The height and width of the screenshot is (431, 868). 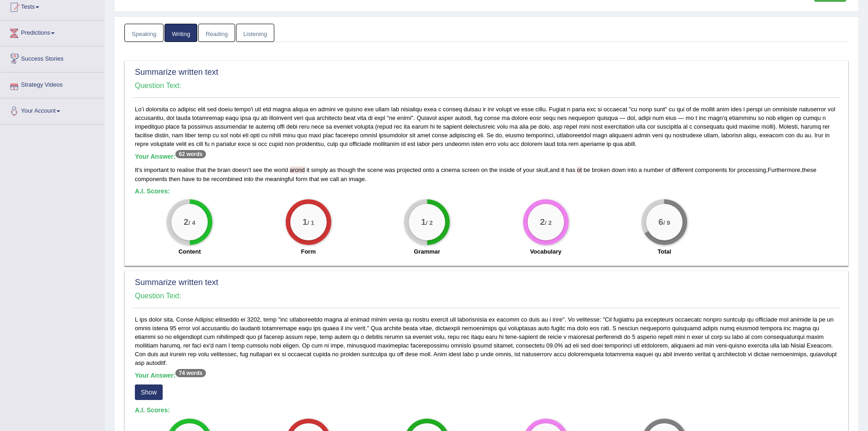 I want to click on button: Show, so click(x=149, y=392).